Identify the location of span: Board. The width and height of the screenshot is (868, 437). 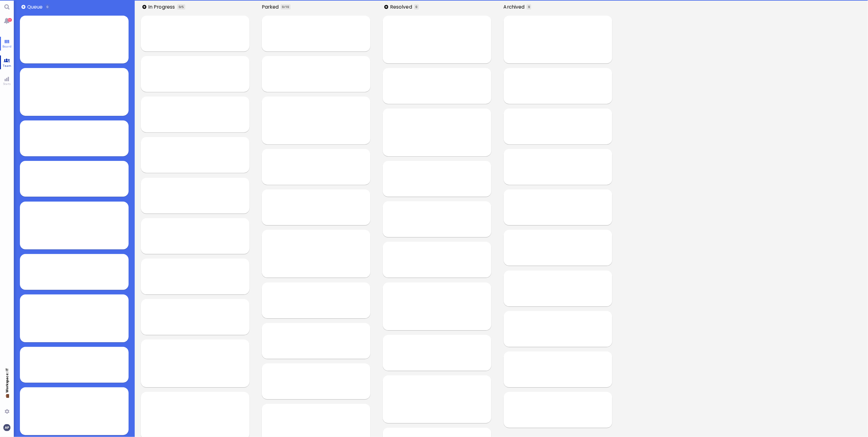
(7, 46).